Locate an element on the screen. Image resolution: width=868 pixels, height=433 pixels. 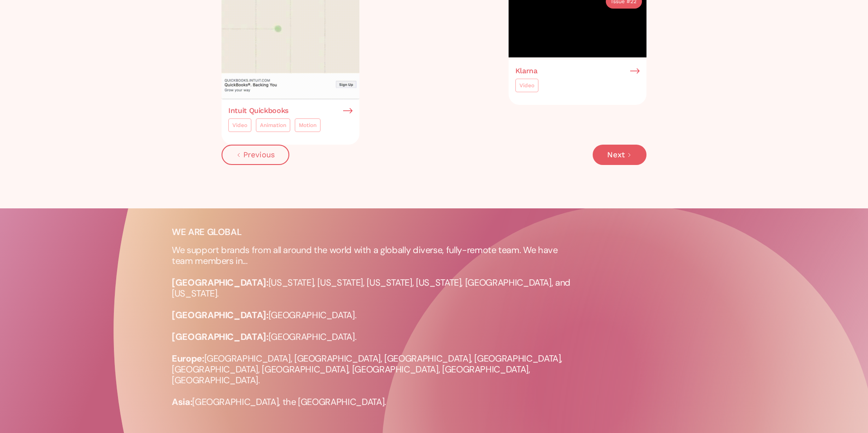
h3: Intuit Quickbooks is located at coordinates (258, 110).